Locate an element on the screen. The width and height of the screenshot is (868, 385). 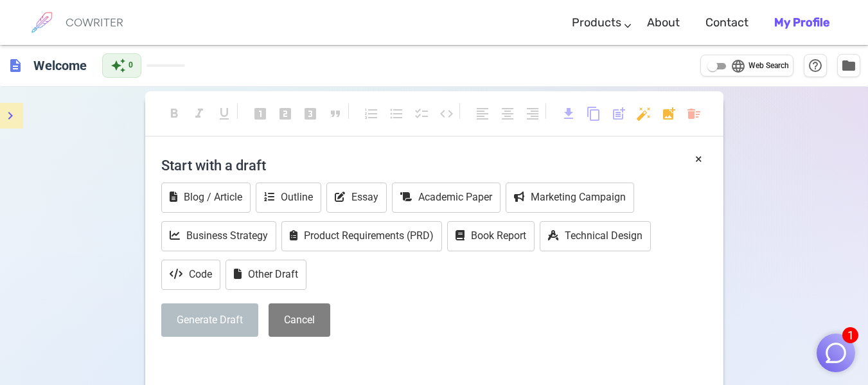
span: code is located at coordinates (447, 114).